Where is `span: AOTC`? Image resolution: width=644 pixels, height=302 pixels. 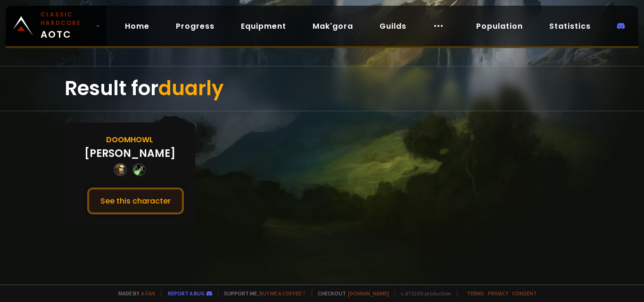 span: AOTC is located at coordinates (66, 26).